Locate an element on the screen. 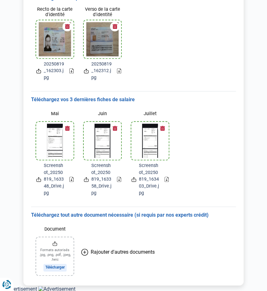 Image resolution: width=267 pixels, height=291 pixels. h3: Téléchargez vos 3 dernières fiches de salaire is located at coordinates (133, 100).